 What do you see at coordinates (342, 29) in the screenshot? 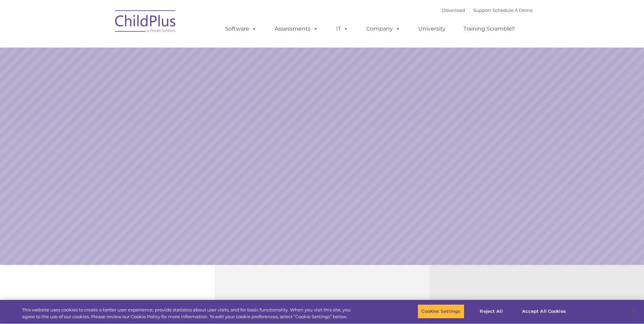
I see `a: IT` at bounding box center [342, 29].